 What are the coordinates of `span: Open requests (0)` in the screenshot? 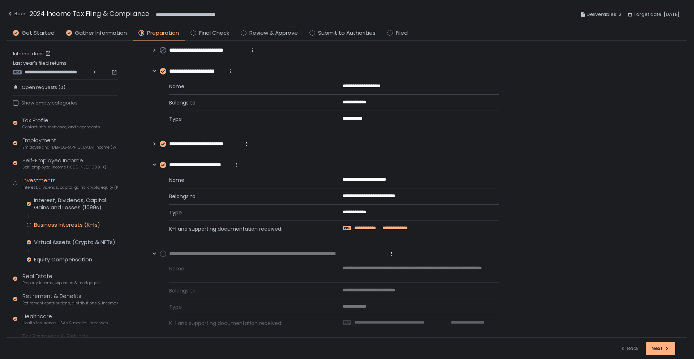 It's located at (43, 87).